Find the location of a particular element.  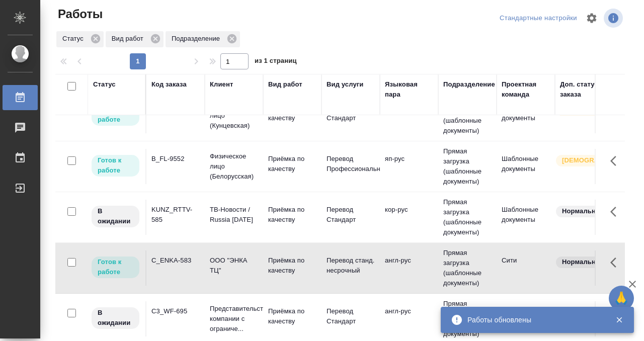

span: из 1 страниц is located at coordinates (275, 62).